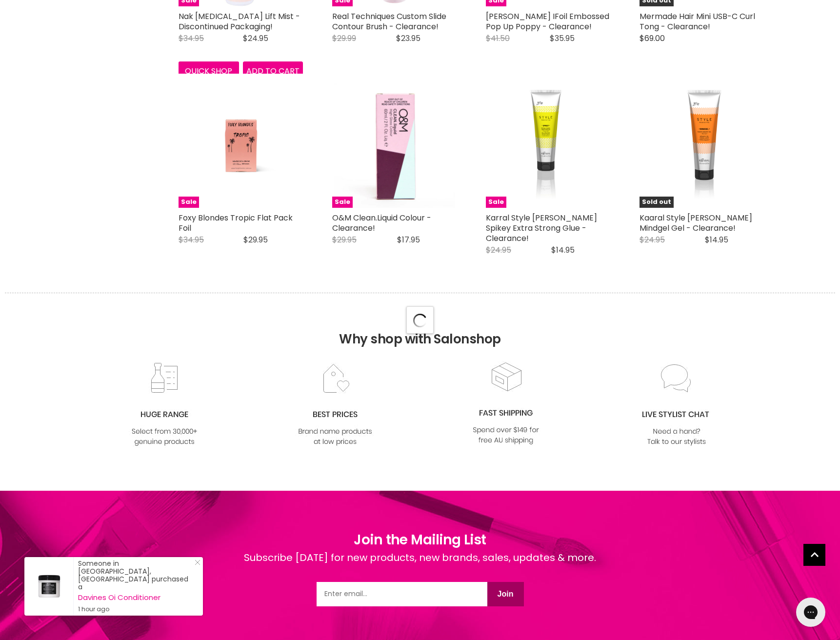  What do you see at coordinates (235, 223) in the screenshot?
I see `a: Foxy Blondes Tropic Flat Pack Foil` at bounding box center [235, 223].